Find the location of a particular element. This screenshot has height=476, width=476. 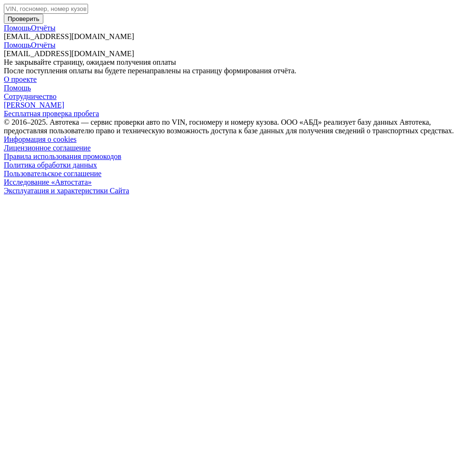

div: Эксплуатация и характеристики Сайта is located at coordinates (238, 191).